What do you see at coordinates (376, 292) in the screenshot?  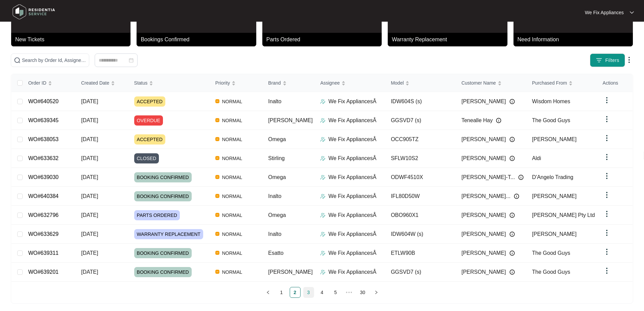 I see `li: Next Page` at bounding box center [376, 292].